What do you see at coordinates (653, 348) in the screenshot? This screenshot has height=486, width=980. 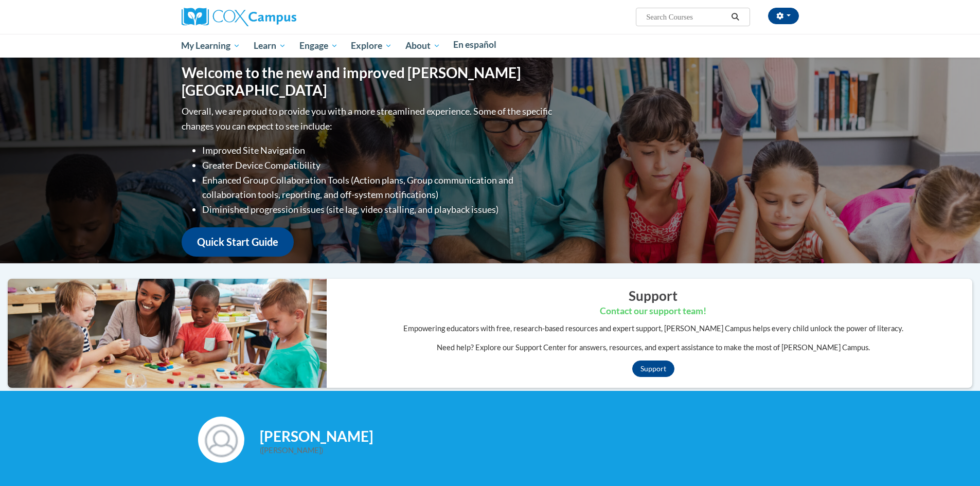 I see `p: Need help? Explore our Support Center for answers, resources, and expert assistance to make the m...` at bounding box center [653, 348].